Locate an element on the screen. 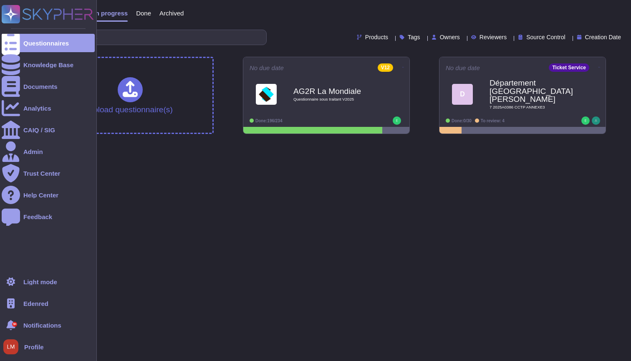 This screenshot has width=631, height=361. span: 7 2025A0386 CCTP ANNEXE3 is located at coordinates (531, 107).